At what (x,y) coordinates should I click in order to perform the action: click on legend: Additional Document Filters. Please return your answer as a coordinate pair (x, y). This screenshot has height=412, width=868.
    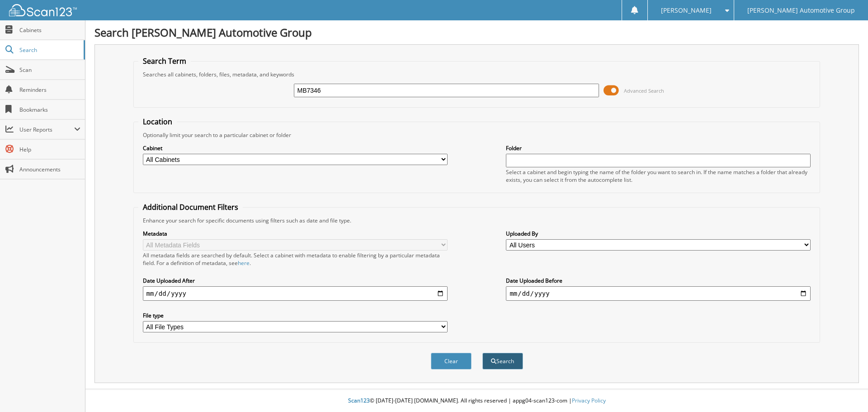
    Looking at the image, I should click on (190, 207).